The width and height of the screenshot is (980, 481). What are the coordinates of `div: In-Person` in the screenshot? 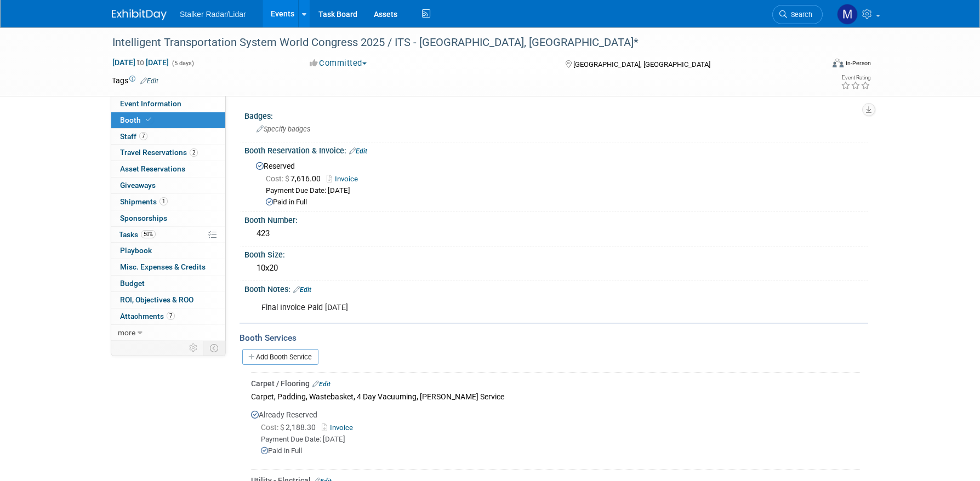 It's located at (858, 63).